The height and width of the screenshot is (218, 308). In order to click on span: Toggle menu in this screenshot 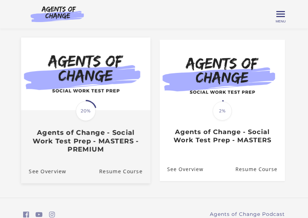, I will do `click(281, 14)`.